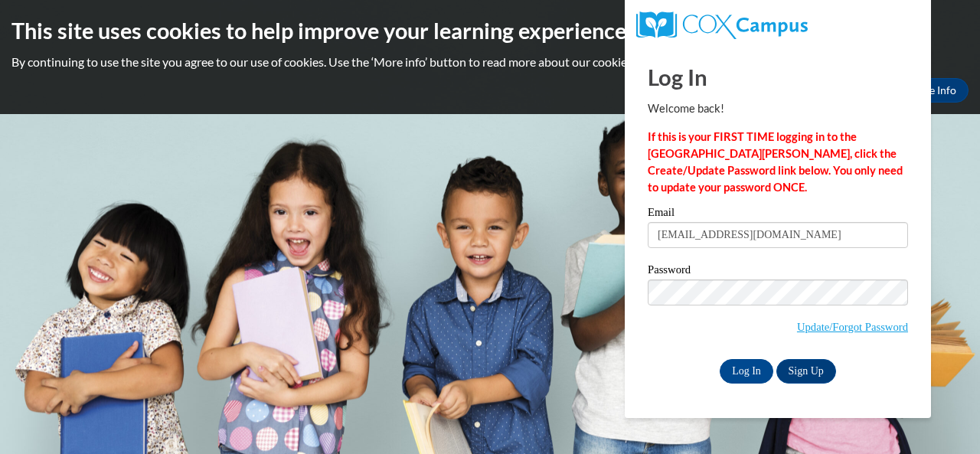 The image size is (980, 454). Describe the element at coordinates (778, 272) in the screenshot. I see `label: Password` at that location.